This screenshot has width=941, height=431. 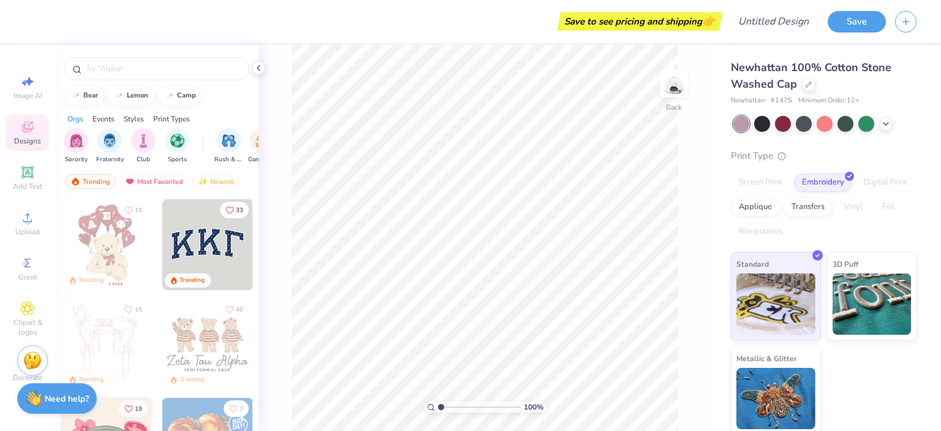 What do you see at coordinates (775, 304) in the screenshot?
I see `img: Standard` at bounding box center [775, 304].